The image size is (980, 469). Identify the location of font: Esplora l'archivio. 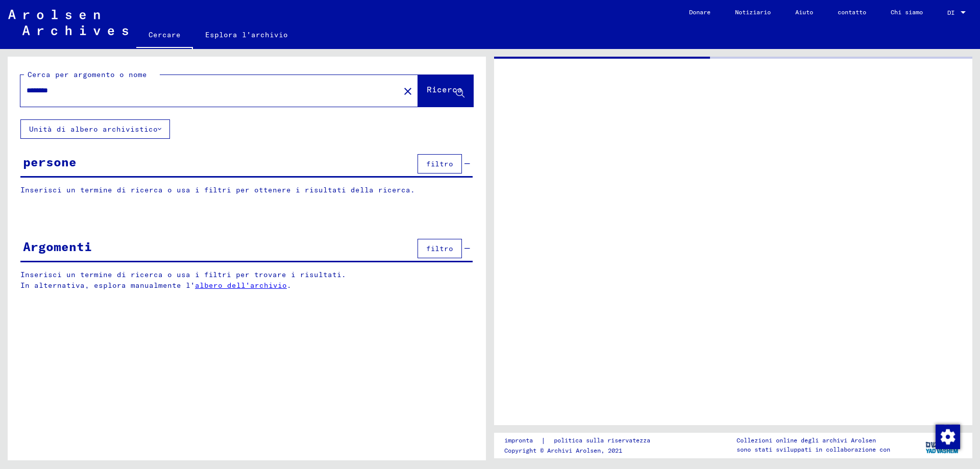
(247, 35).